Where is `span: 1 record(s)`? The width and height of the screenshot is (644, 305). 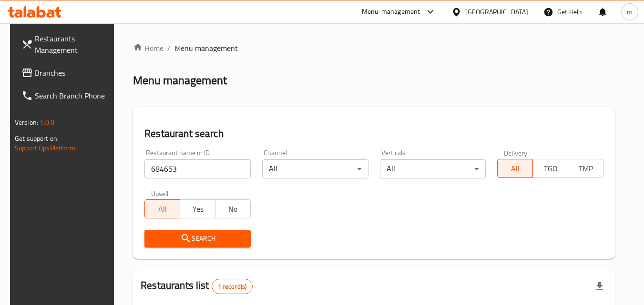
span: 1 record(s) is located at coordinates (232, 287).